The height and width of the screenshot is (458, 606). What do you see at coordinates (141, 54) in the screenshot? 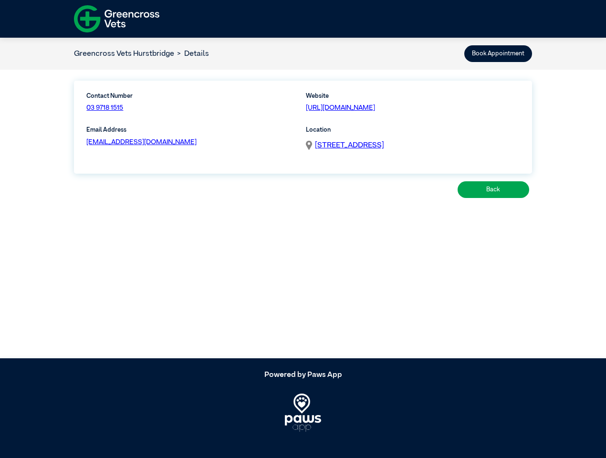
I see `nav: breadcrumb` at bounding box center [141, 54].